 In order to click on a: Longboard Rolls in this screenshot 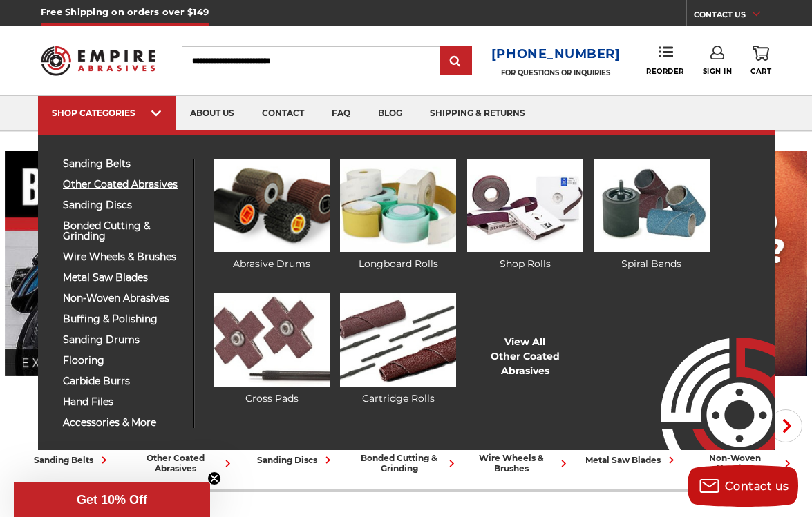, I will do `click(398, 215)`.